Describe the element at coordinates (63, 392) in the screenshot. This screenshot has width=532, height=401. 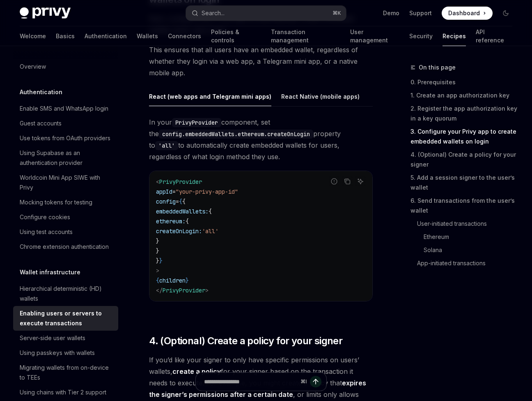
I see `div: Using chains with Tier 2 support` at that location.